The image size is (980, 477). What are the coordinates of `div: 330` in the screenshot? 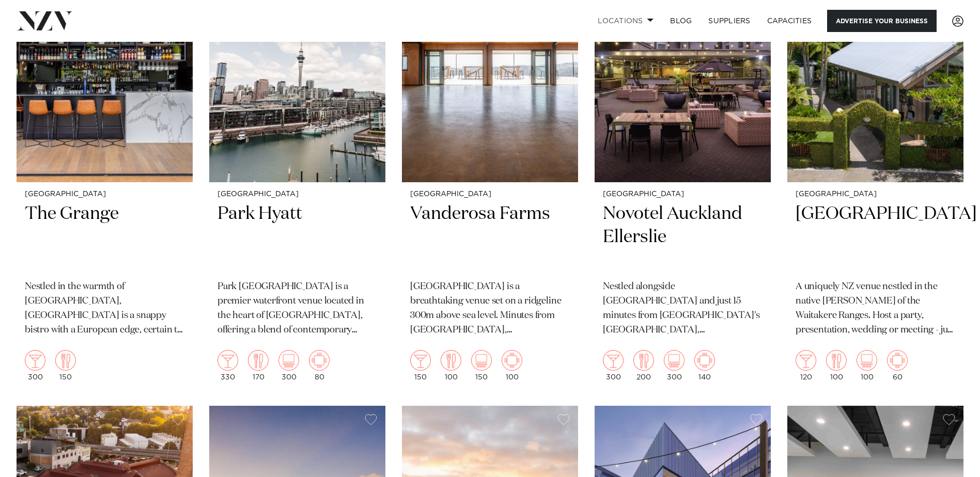 It's located at (228, 366).